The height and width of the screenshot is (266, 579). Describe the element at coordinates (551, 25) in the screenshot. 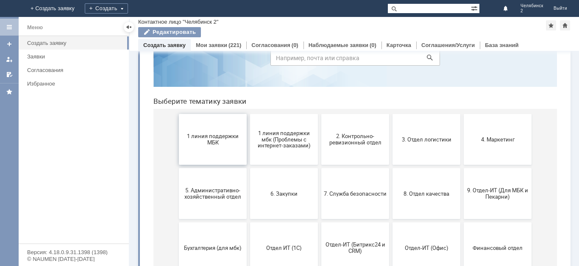

I see `div: Добавить в избранное` at that location.